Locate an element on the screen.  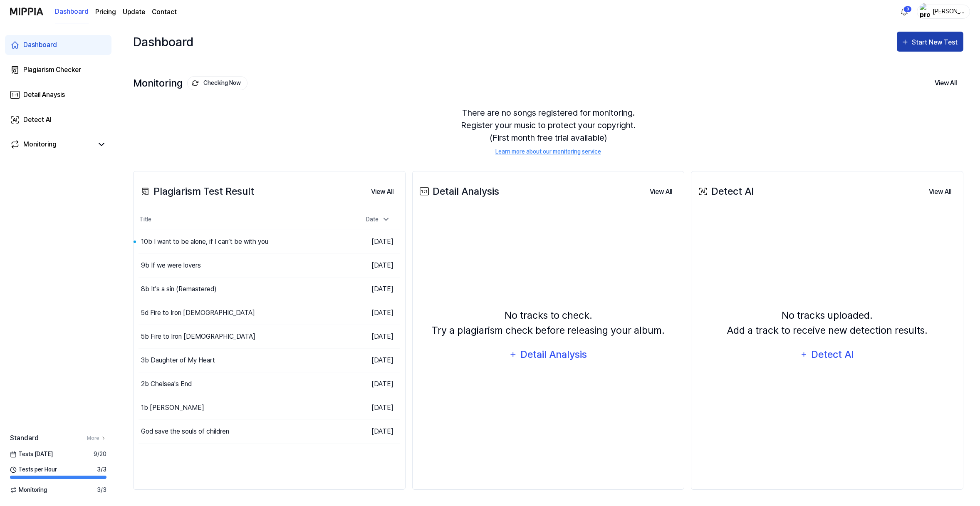
button: Detail Analysis is located at coordinates (548, 354).